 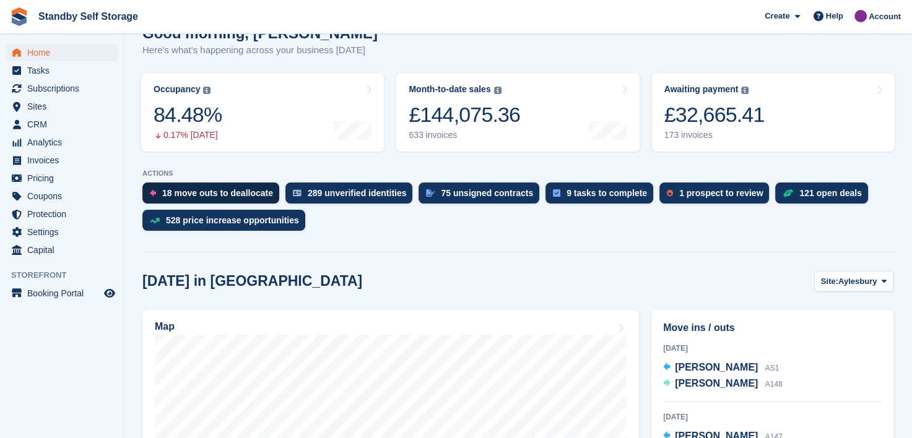 What do you see at coordinates (773, 112) in the screenshot?
I see `a: Awaiting payment £32,665.41 173 invoices` at bounding box center [773, 112].